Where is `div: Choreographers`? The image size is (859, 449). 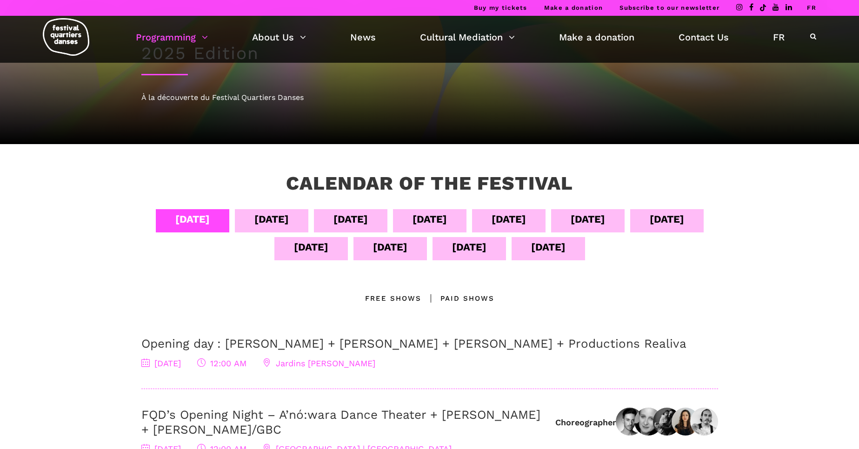
div: Choreographers is located at coordinates (588, 422).